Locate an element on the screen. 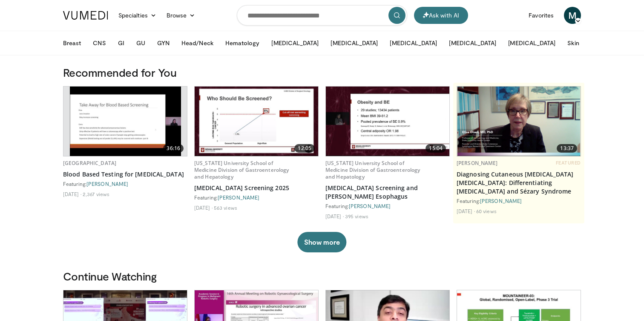 The width and height of the screenshot is (644, 321). li: 563 views is located at coordinates (225, 208).